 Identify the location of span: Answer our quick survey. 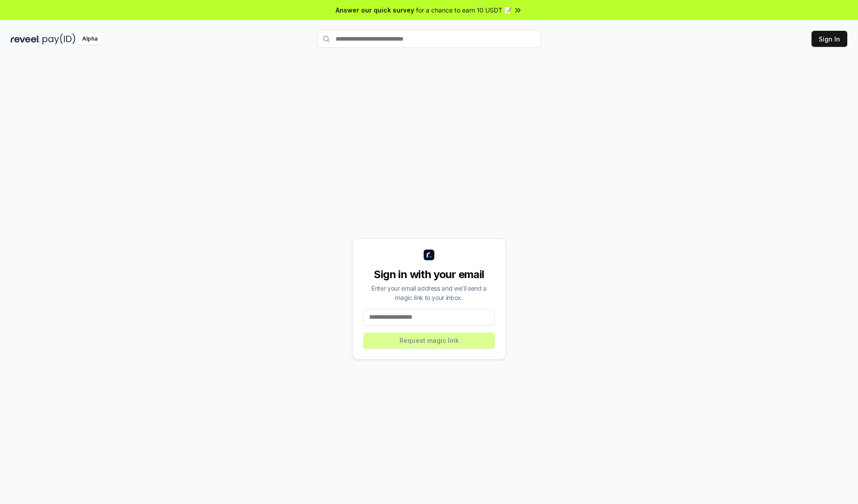
(375, 10).